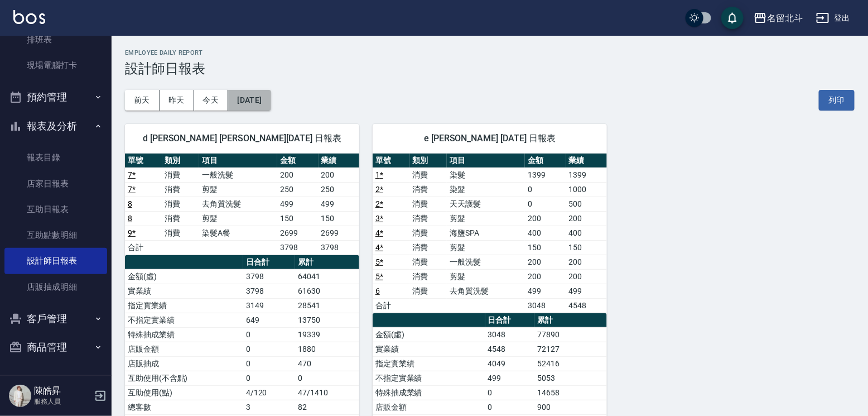  I want to click on button: 今天, so click(211, 100).